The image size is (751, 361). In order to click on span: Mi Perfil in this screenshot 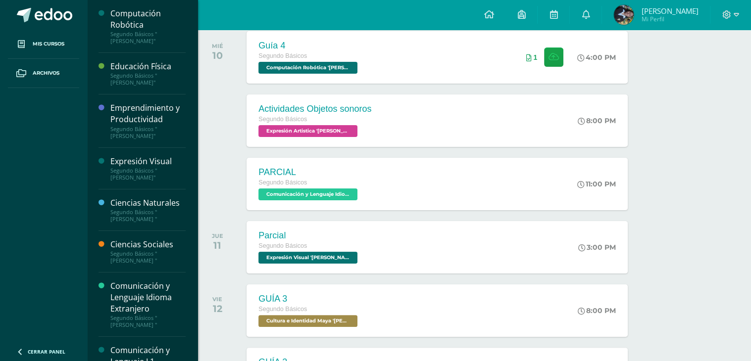, I will do `click(669, 19)`.